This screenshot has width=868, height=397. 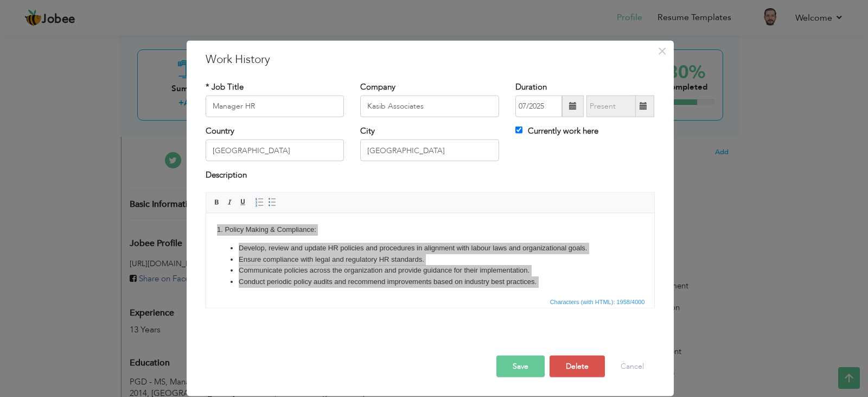 I want to click on div: Statistics, so click(x=598, y=301).